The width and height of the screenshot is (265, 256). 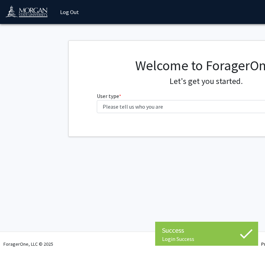 I want to click on div: Login Success, so click(x=206, y=239).